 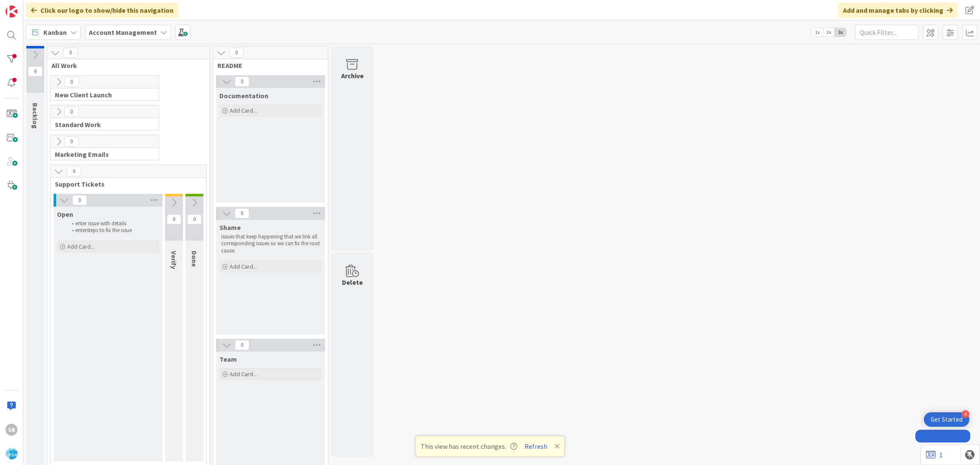 What do you see at coordinates (934, 454) in the screenshot?
I see `a: 1` at bounding box center [934, 454].